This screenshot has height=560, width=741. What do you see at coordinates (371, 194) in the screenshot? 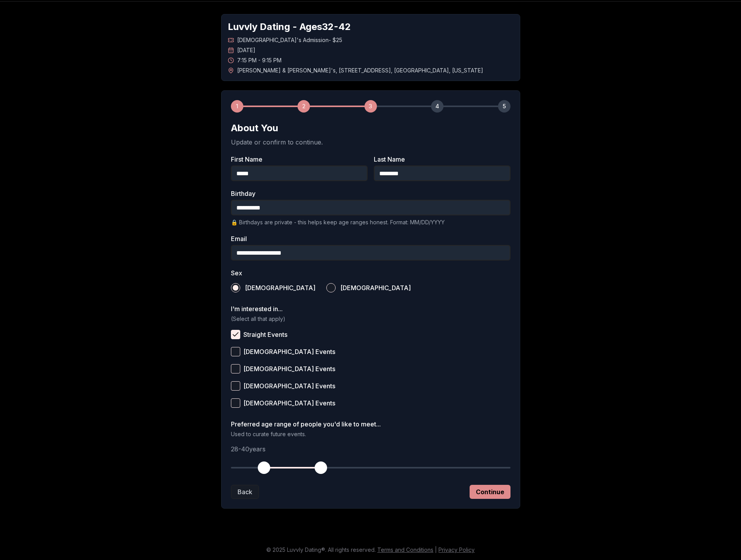
I see `label: Birthday` at bounding box center [371, 194].